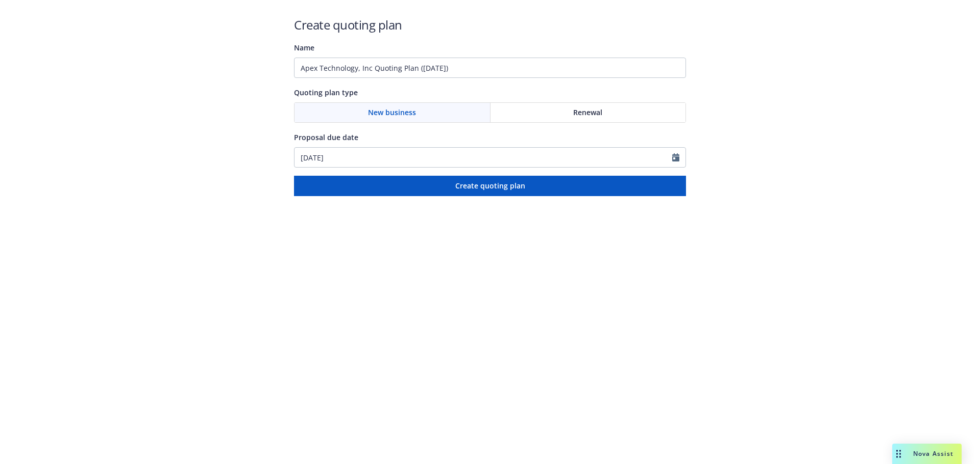  What do you see at coordinates (932, 453) in the screenshot?
I see `span: Nova Assist` at bounding box center [932, 453].